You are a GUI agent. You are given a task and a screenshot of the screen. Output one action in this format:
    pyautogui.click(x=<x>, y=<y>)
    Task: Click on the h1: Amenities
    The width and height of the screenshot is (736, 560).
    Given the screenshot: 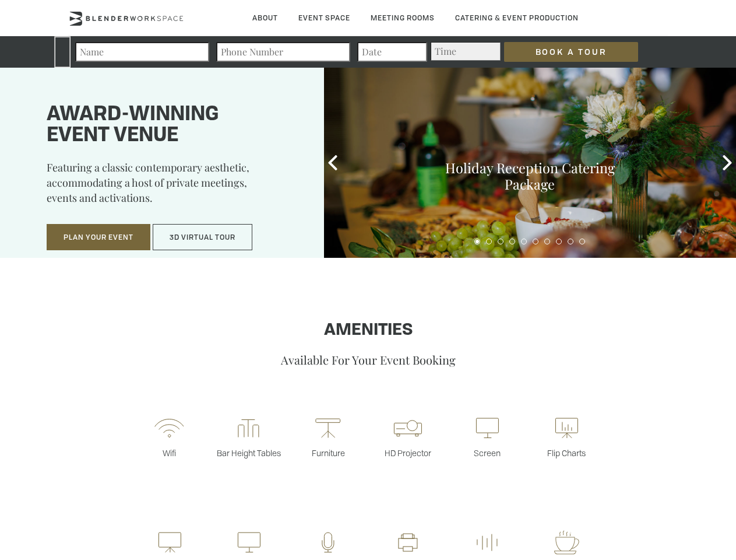 What is the action you would take?
    pyautogui.click(x=368, y=331)
    